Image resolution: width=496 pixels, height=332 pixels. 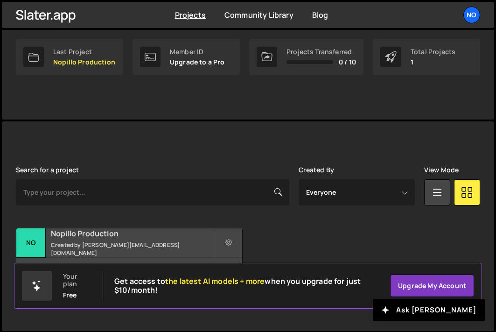 I want to click on span: the latest AI models + more, so click(x=215, y=281).